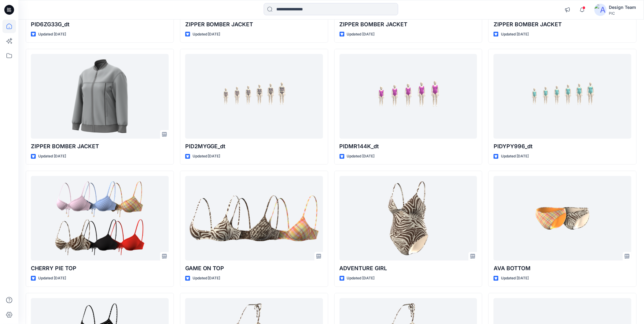 The width and height of the screenshot is (644, 324). I want to click on p: ADVENTURE GIRL, so click(408, 268).